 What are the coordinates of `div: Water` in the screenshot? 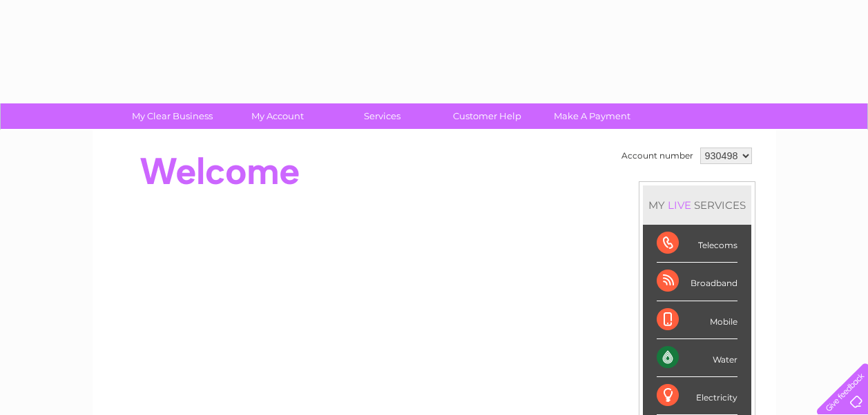 It's located at (697, 358).